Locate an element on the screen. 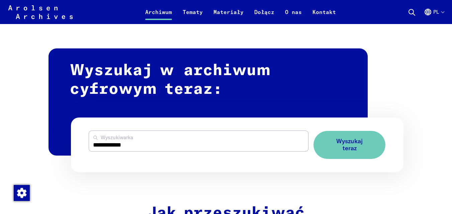  img: Zmienić zgodę is located at coordinates (22, 193).